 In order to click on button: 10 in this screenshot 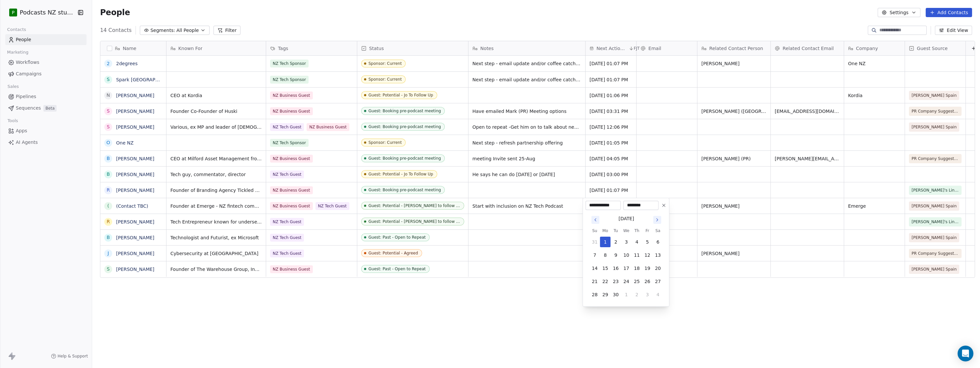, I will do `click(627, 255)`.